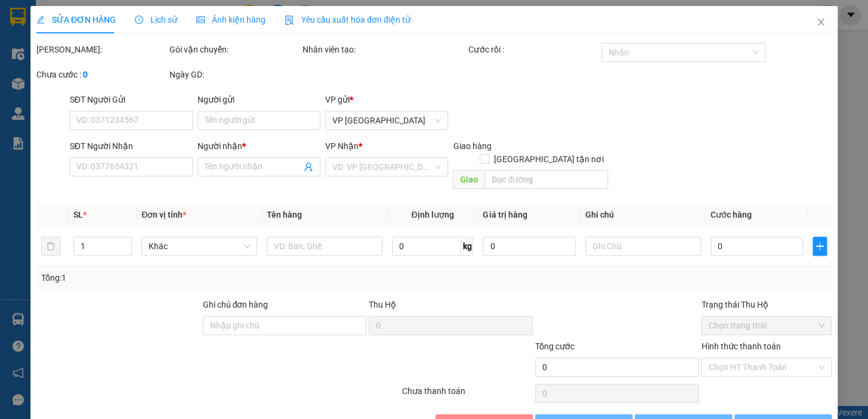 The image size is (868, 419). What do you see at coordinates (820, 247) in the screenshot?
I see `span: plus` at bounding box center [820, 247].